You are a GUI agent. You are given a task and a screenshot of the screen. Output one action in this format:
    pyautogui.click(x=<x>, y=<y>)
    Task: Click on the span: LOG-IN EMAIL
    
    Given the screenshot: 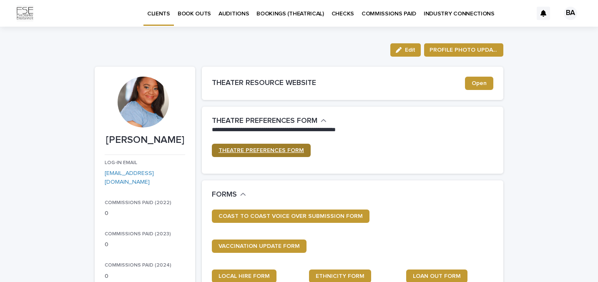 What is the action you would take?
    pyautogui.click(x=121, y=163)
    